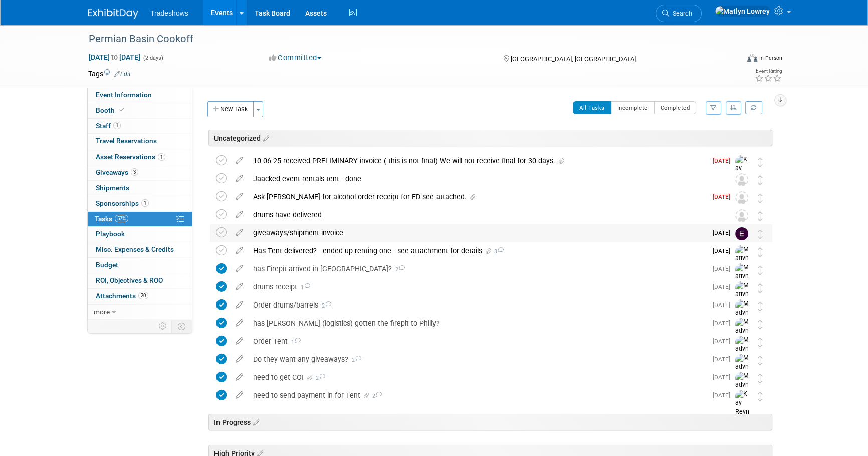 Image resolution: width=868 pixels, height=456 pixels. Describe the element at coordinates (102, 312) in the screenshot. I see `span: more` at that location.